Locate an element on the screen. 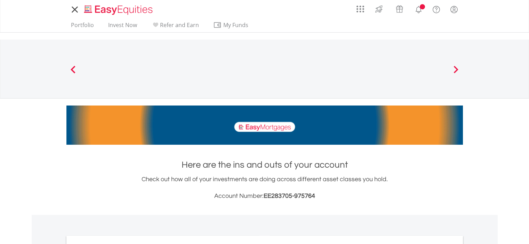 This screenshot has width=529, height=244. span: My Funds is located at coordinates (236, 25).